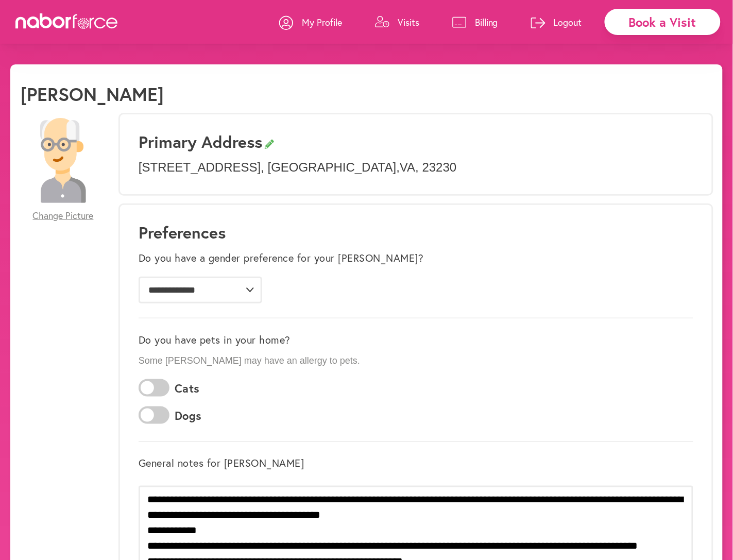  I want to click on p: Visits, so click(409, 22).